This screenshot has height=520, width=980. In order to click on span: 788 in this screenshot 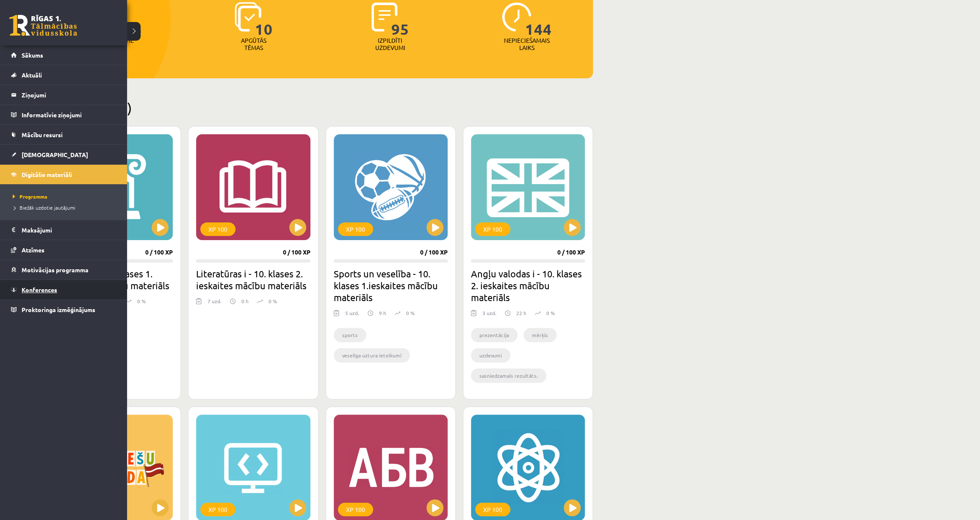, I will do `click(129, 20)`.